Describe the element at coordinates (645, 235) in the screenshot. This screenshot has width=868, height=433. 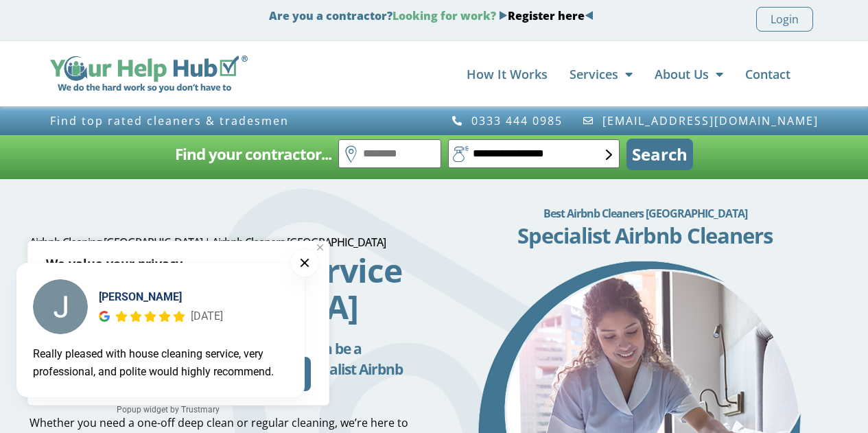
I see `h3: Specialist Airbnb Cleaners` at that location.